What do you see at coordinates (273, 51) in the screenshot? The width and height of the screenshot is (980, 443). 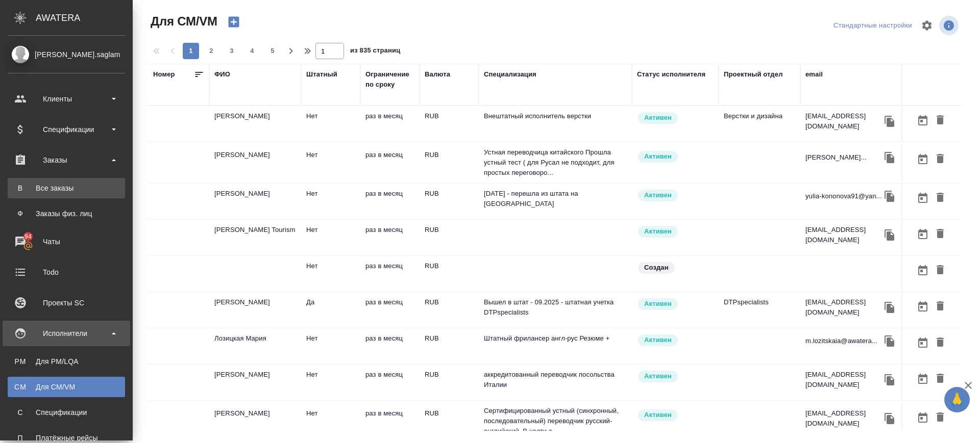 I see `button: 5` at bounding box center [273, 51].